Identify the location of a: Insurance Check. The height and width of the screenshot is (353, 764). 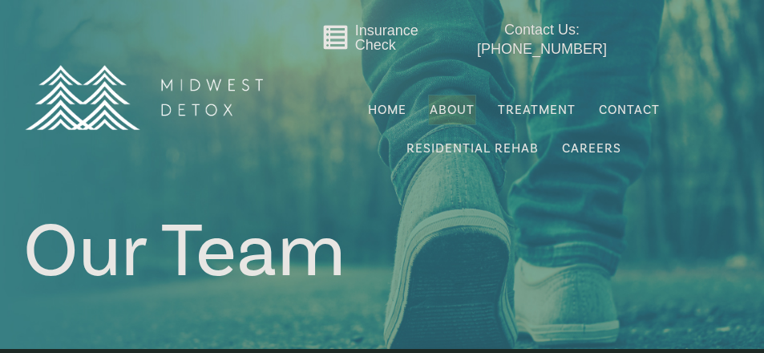
(387, 38).